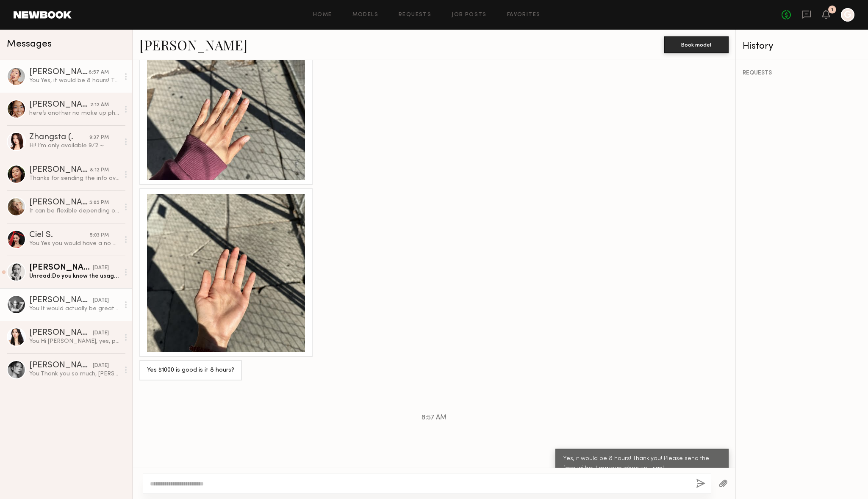 The image size is (868, 499). I want to click on div: Zhangsta (., so click(59, 138).